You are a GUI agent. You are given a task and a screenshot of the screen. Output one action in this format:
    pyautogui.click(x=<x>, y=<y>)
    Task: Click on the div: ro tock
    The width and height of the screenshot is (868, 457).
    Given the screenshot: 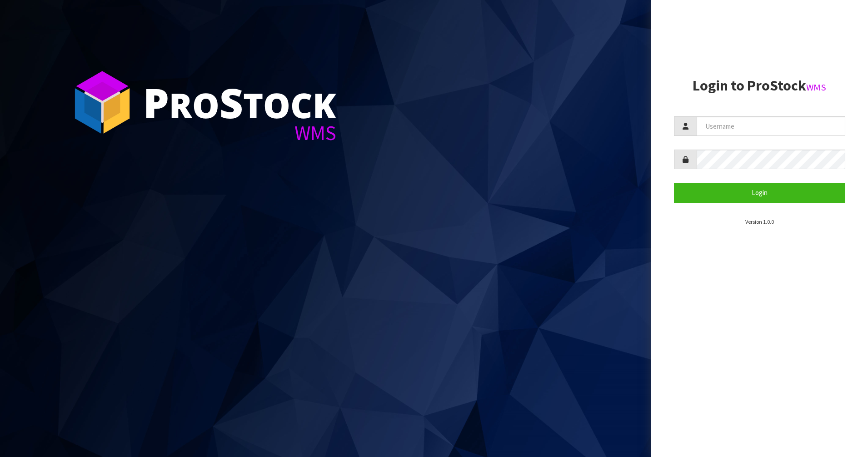 What is the action you would take?
    pyautogui.click(x=240, y=102)
    